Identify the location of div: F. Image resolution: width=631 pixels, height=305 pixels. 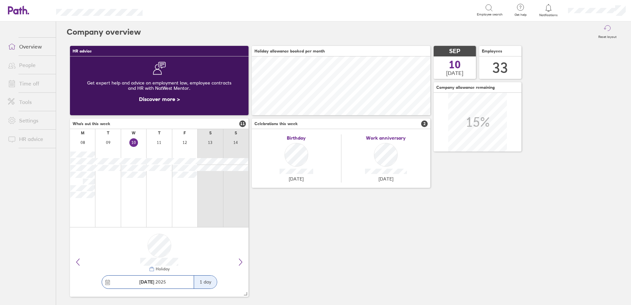
(185, 133).